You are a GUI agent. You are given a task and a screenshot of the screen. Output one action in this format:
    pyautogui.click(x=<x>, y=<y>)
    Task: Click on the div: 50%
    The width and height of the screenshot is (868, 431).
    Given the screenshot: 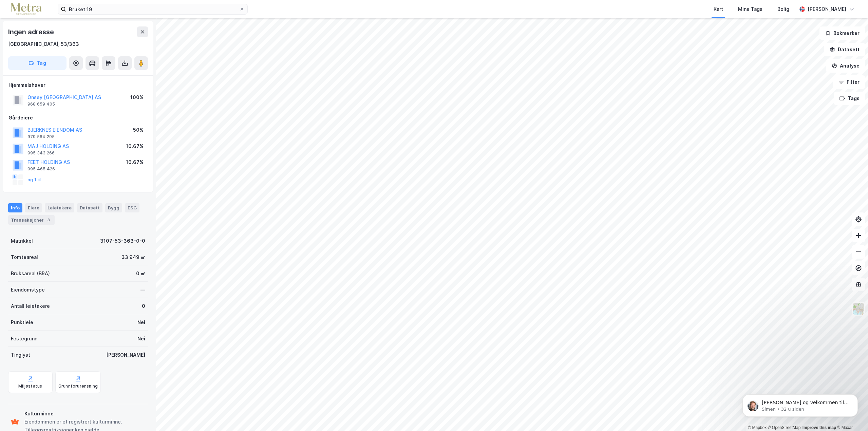 What is the action you would take?
    pyautogui.click(x=138, y=130)
    